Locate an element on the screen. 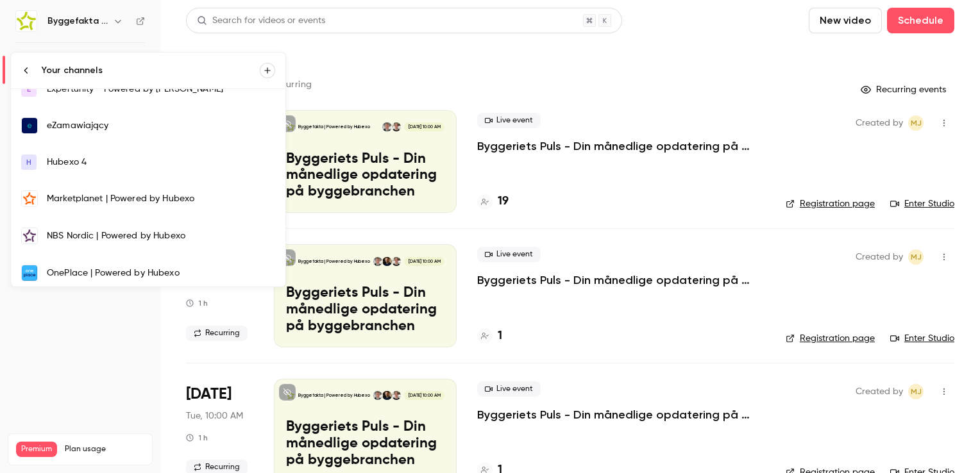 This screenshot has height=473, width=980. span: H is located at coordinates (29, 162).